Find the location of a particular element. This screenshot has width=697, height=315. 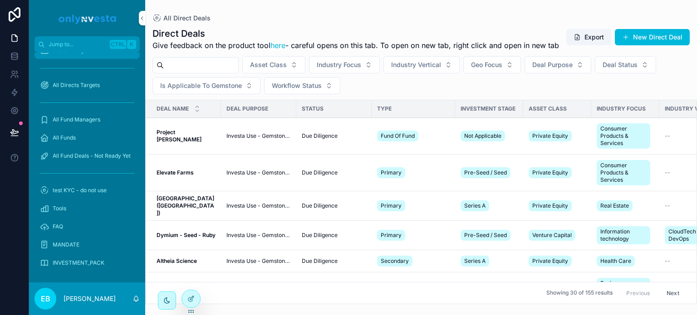

span: Workflow Status is located at coordinates (297, 86).